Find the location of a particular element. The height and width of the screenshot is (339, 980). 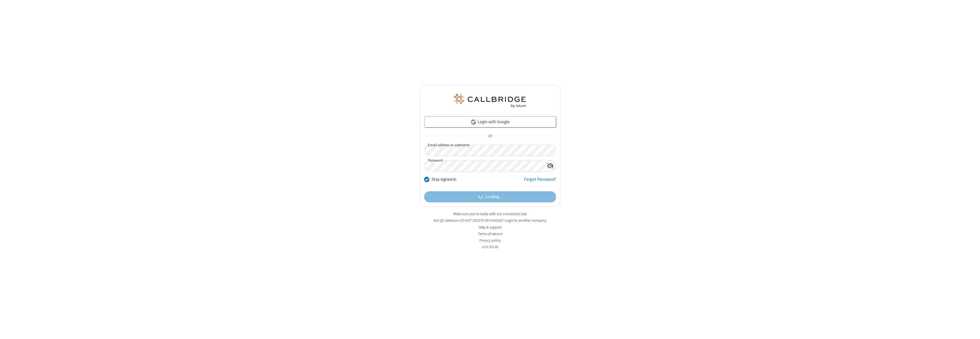

label: Stay signed in is located at coordinates (444, 180).